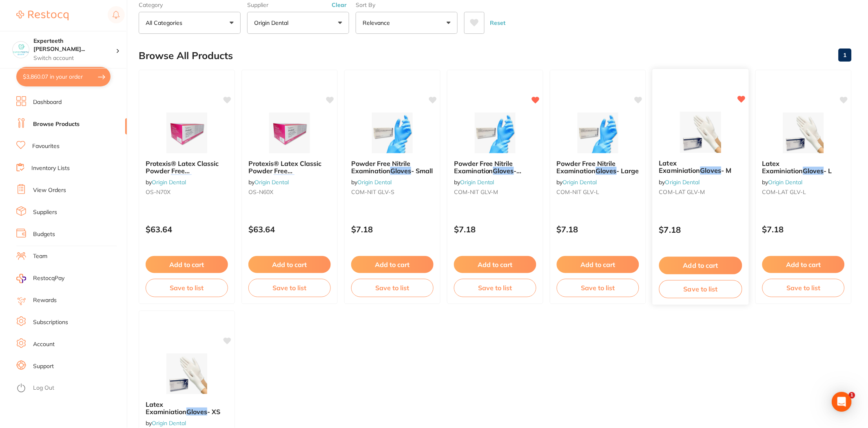 Image resolution: width=868 pixels, height=428 pixels. Describe the element at coordinates (44, 388) in the screenshot. I see `a: Log Out` at that location.